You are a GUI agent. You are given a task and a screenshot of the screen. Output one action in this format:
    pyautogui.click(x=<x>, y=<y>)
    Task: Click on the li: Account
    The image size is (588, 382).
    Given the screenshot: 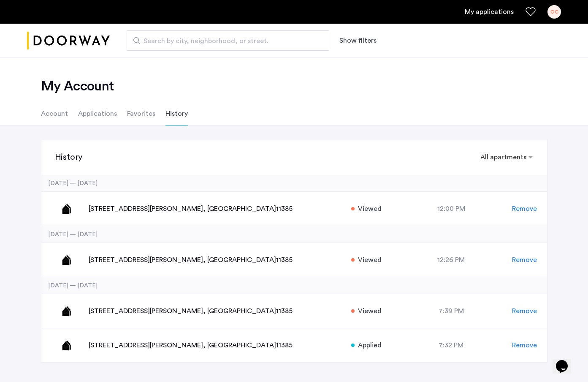 What is the action you would take?
    pyautogui.click(x=54, y=114)
    